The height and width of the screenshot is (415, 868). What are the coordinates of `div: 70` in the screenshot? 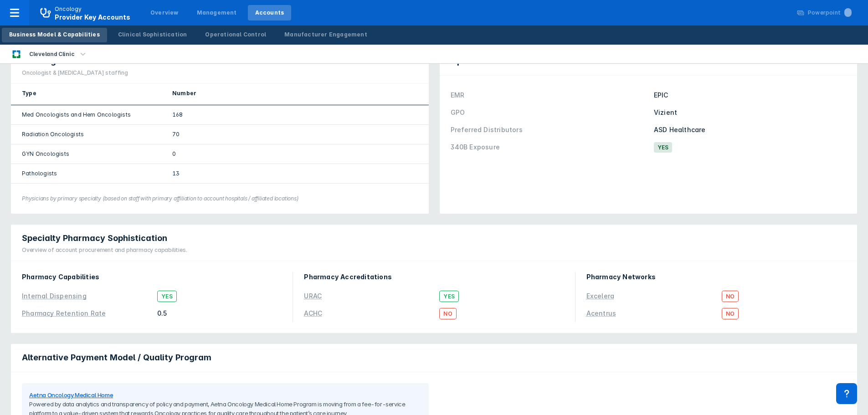 It's located at (297, 134).